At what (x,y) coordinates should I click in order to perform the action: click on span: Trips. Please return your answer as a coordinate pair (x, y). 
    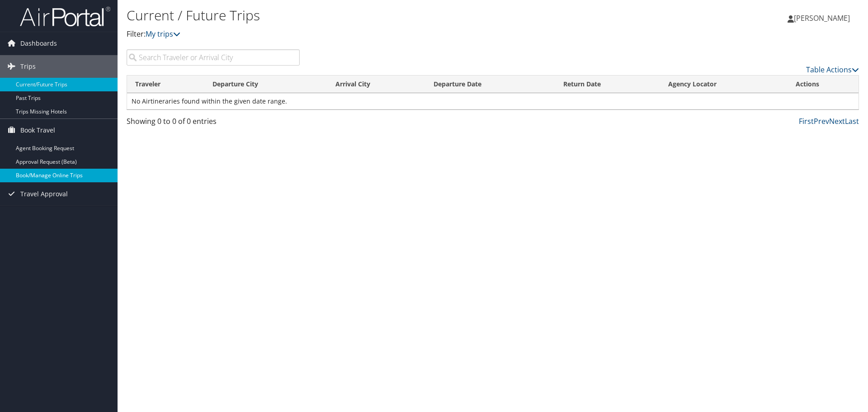
    Looking at the image, I should click on (28, 67).